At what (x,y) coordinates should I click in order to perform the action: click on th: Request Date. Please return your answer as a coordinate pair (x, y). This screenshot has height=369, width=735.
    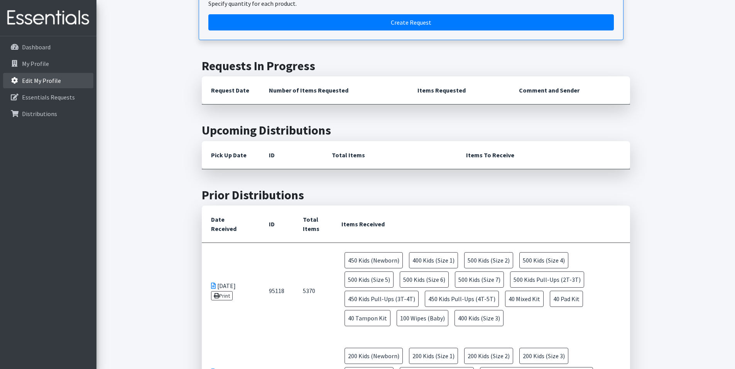
    Looking at the image, I should click on (231, 90).